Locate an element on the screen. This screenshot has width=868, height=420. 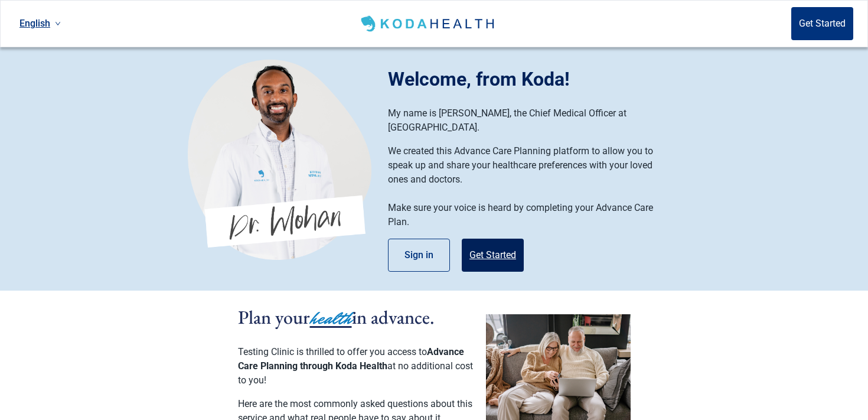
p: Make sure your voice is heard by completing your Advance Care Plan. is located at coordinates (528, 215).